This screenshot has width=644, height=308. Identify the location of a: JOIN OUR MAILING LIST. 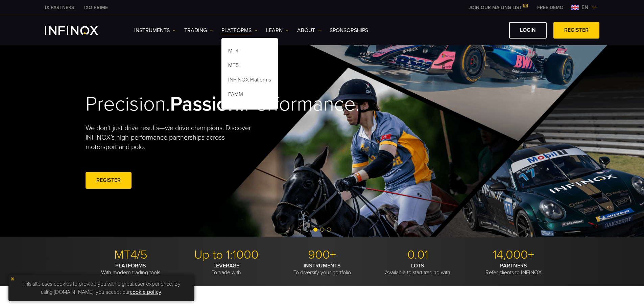
(498, 8).